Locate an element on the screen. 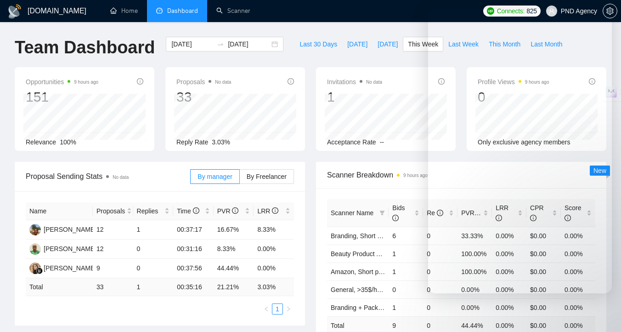 This screenshot has height=332, width=621. td: 44.44% is located at coordinates (234, 268).